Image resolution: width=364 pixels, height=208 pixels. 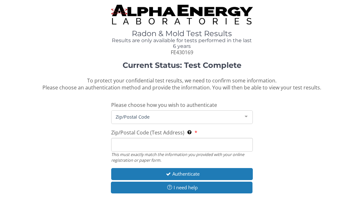 What do you see at coordinates (182, 65) in the screenshot?
I see `strong: Current Status: Test Complete` at bounding box center [182, 65].